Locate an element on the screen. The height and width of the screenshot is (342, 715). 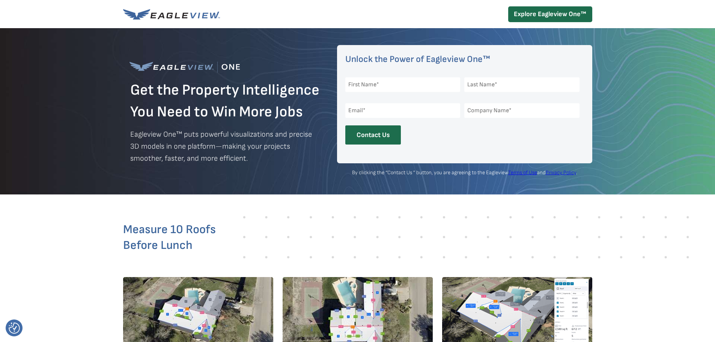
input: Email* is located at coordinates (403, 110).